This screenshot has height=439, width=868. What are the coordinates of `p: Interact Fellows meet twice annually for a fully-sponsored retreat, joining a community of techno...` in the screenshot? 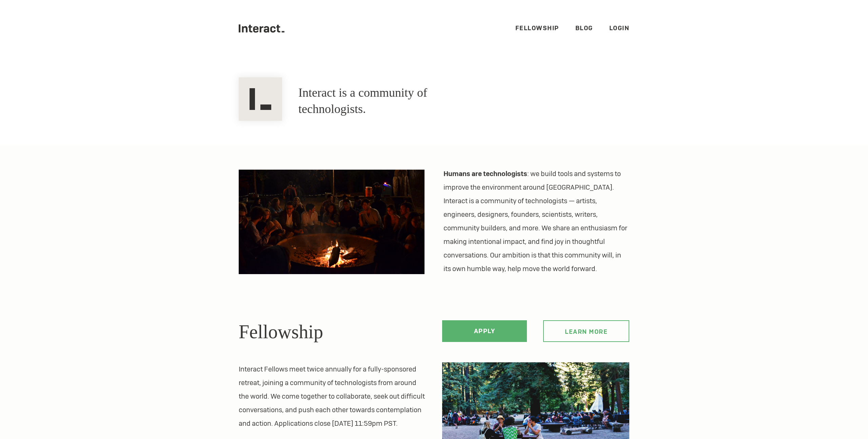 It's located at (332, 396).